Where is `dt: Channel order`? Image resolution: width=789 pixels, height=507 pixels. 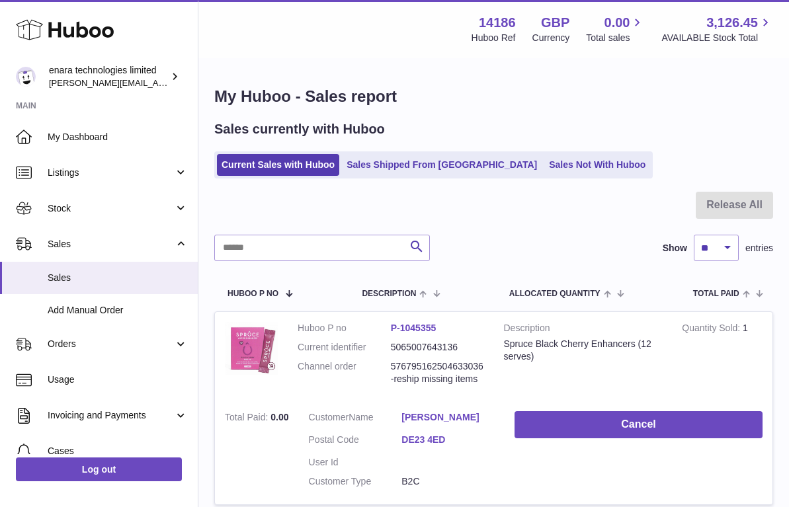
dt: Channel order is located at coordinates (344, 373).